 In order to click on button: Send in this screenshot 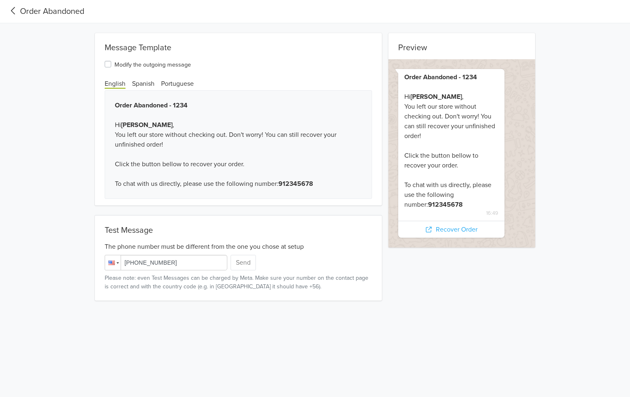, I will do `click(243, 263)`.